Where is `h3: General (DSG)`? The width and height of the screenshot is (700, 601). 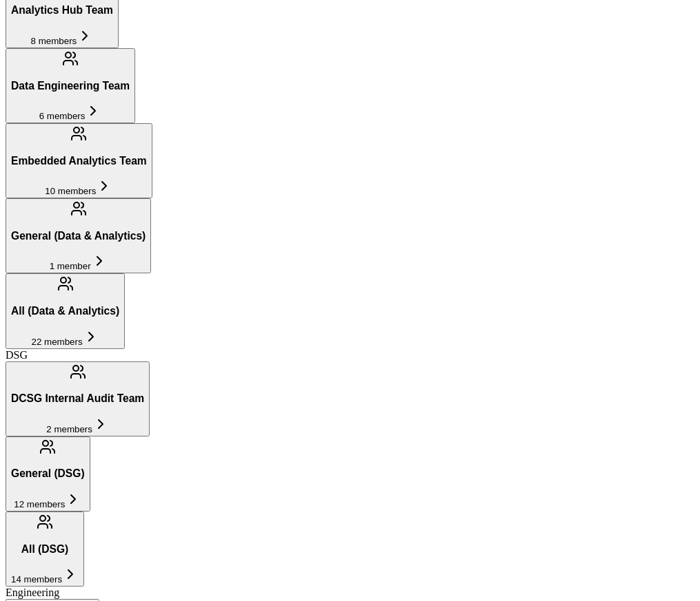 h3: General (DSG) is located at coordinates (48, 474).